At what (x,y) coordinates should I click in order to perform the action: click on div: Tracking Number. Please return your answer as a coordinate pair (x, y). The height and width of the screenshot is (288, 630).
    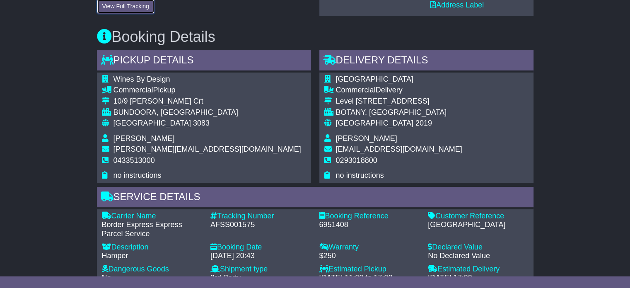
    Looking at the image, I should click on (260, 216).